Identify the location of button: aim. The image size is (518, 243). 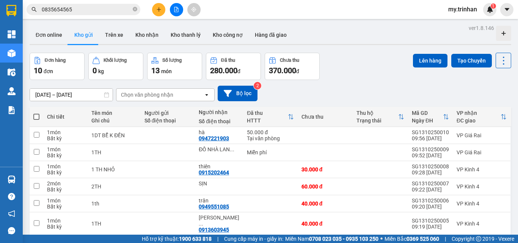
(194, 9).